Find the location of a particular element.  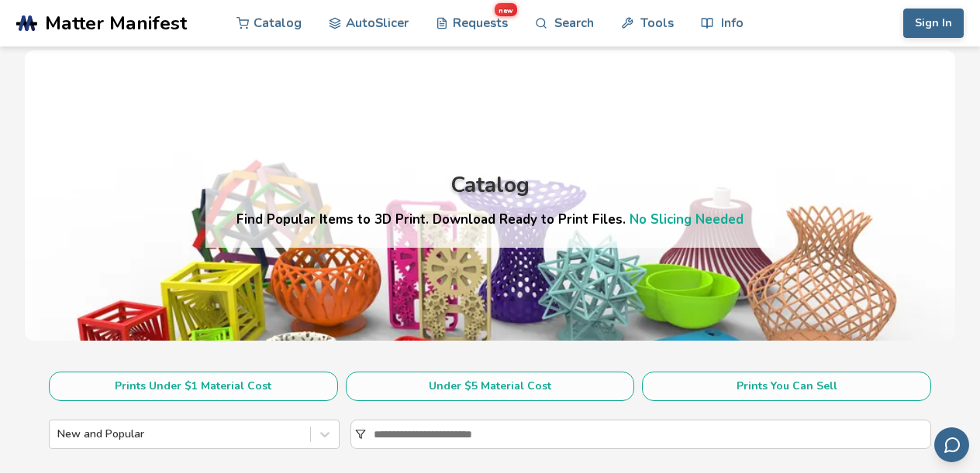

h4: Find Popular Items to 3D Print. Download Ready to Print Files. is located at coordinates (490, 219).